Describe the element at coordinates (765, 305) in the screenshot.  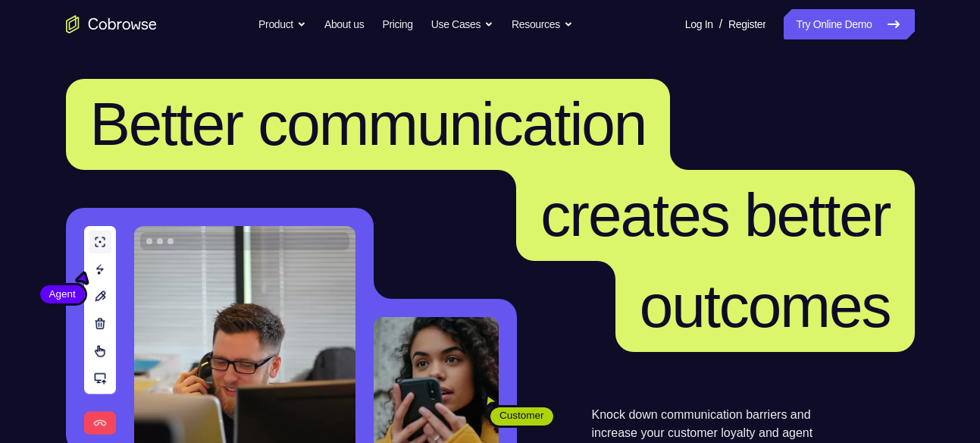
I see `span: outcomes` at that location.